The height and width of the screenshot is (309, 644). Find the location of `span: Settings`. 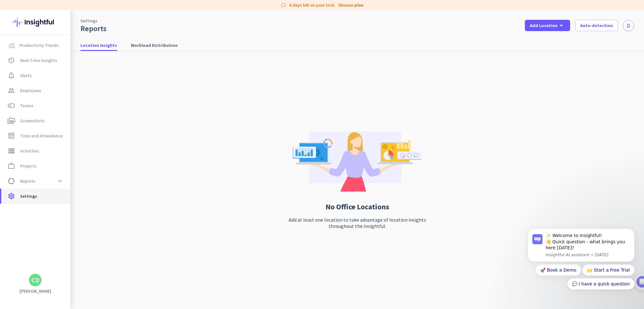

span: Settings is located at coordinates (29, 196).